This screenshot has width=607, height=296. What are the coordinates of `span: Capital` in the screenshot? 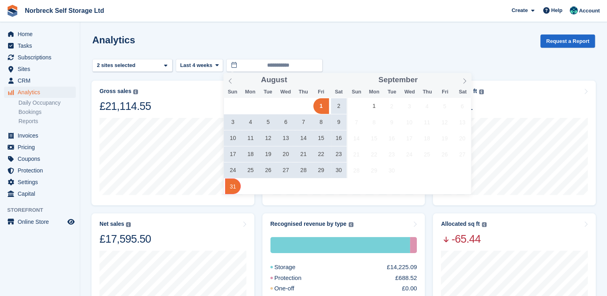 It's located at (42, 194).